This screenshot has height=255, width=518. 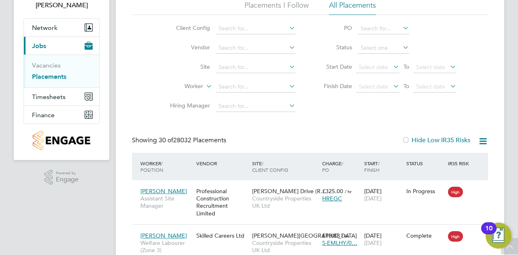 What do you see at coordinates (372, 167) in the screenshot?
I see `span: / Finish` at bounding box center [372, 167].